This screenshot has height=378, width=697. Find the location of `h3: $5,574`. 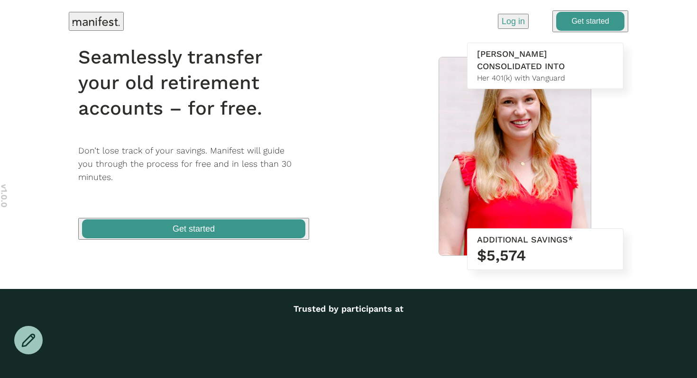

h3: $5,574 is located at coordinates (545, 256).